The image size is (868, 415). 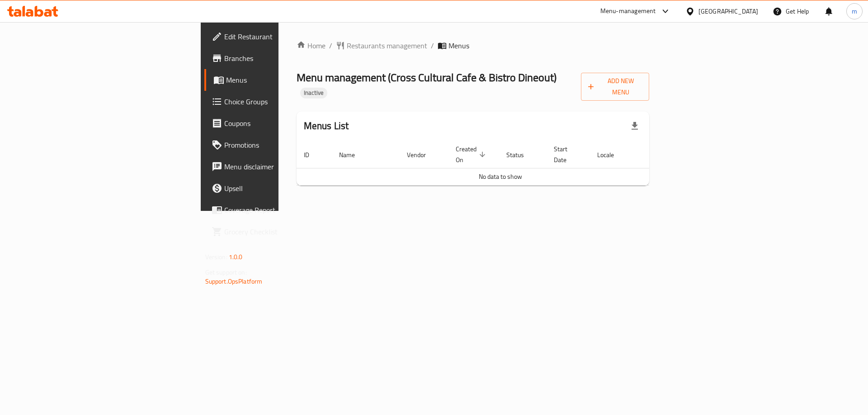 What do you see at coordinates (634, 126) in the screenshot?
I see `div: Export file` at bounding box center [634, 126].